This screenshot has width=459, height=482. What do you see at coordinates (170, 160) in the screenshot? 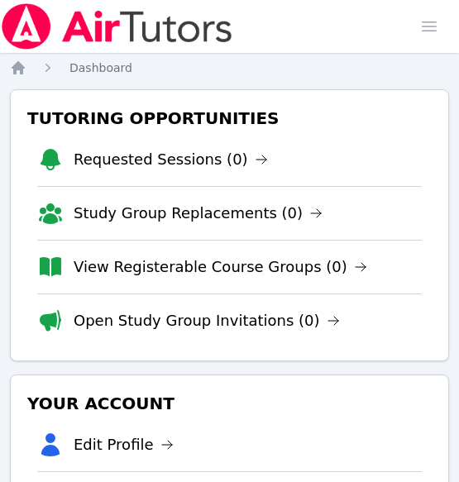
I see `a: Requested Sessions (0)` at bounding box center [170, 160].